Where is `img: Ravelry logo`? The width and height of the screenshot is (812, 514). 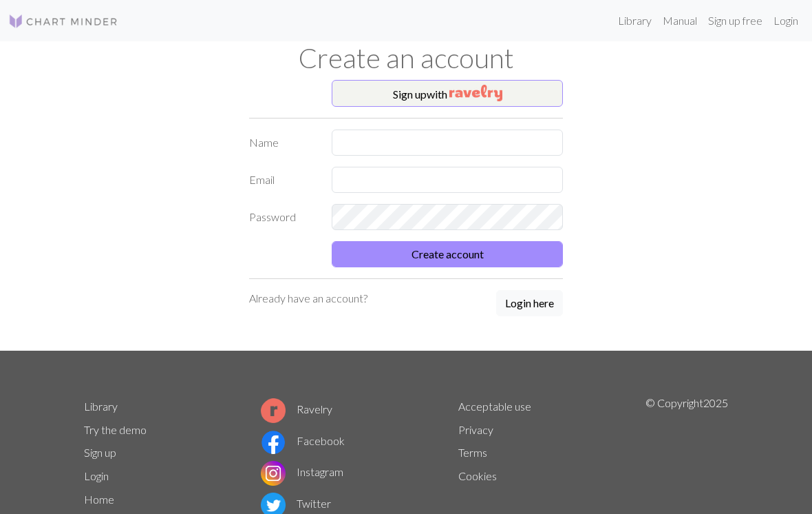
img: Ravelry logo is located at coordinates (273, 410).